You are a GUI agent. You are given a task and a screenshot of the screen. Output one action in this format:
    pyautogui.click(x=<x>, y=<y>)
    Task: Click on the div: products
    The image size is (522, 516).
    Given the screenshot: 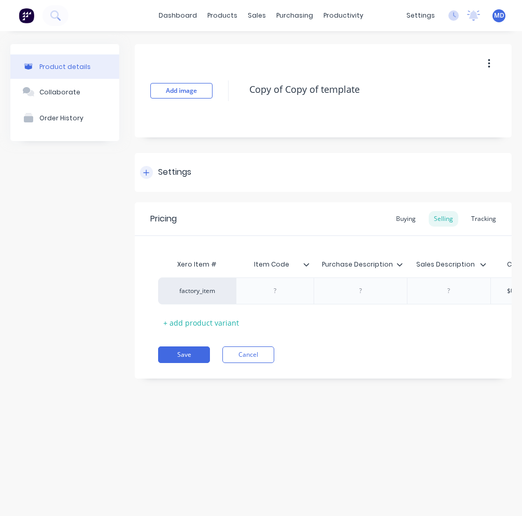 What is the action you would take?
    pyautogui.click(x=223, y=16)
    